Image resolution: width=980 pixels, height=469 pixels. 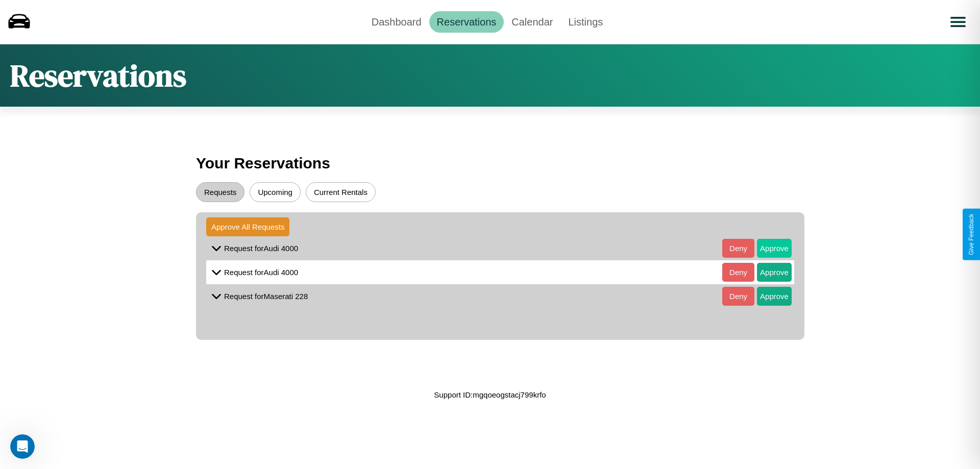 I want to click on div: Give Feedback, so click(x=971, y=234).